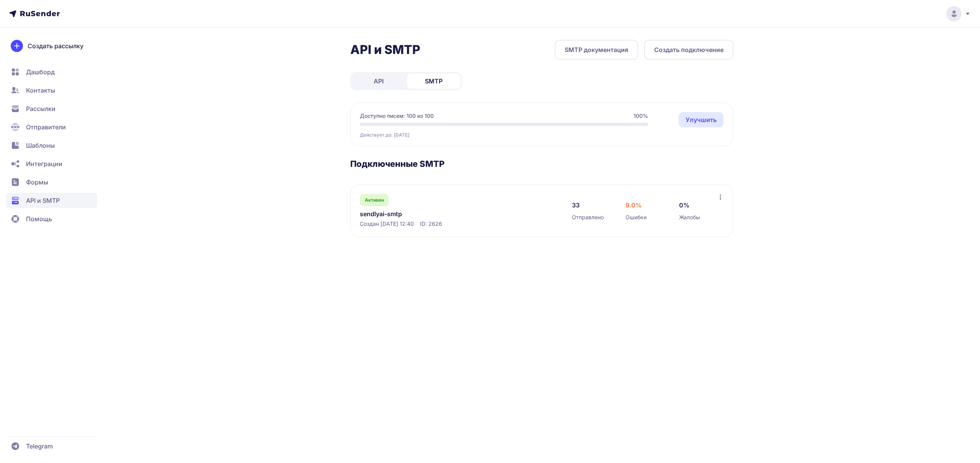 The height and width of the screenshot is (463, 980). What do you see at coordinates (44, 164) in the screenshot?
I see `span: Интеграции` at bounding box center [44, 164].